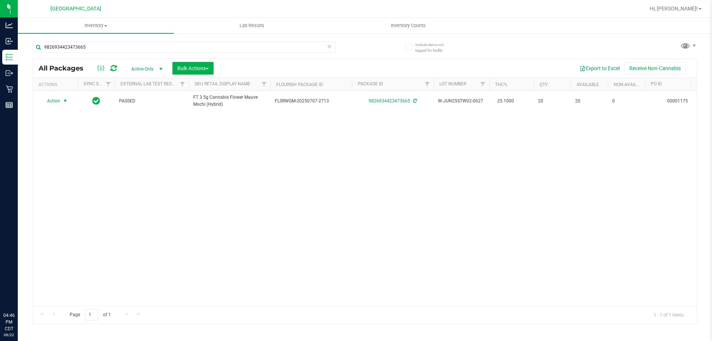  I want to click on a: Sync Status, so click(98, 84).